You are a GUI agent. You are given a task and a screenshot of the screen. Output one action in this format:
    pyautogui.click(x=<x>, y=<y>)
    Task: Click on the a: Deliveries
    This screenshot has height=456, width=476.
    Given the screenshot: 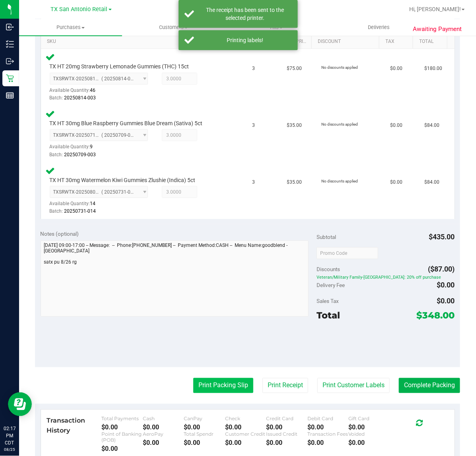 What is the action you would take?
    pyautogui.click(x=379, y=27)
    